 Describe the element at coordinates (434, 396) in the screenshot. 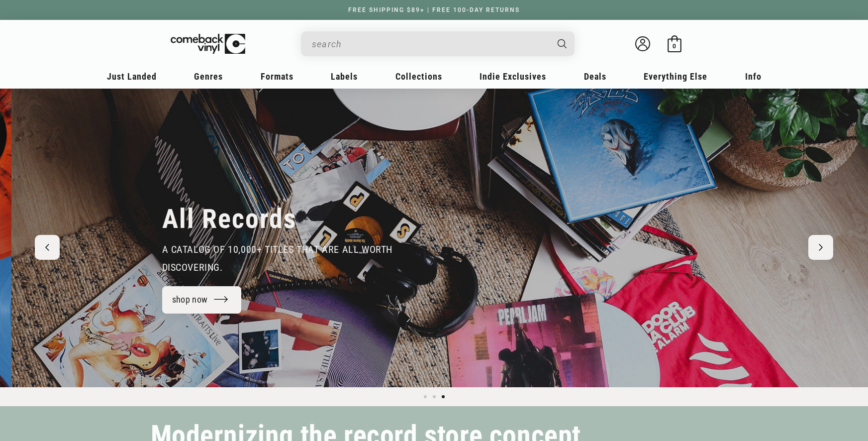

I see `button: Load slide 2 of 3` at that location.